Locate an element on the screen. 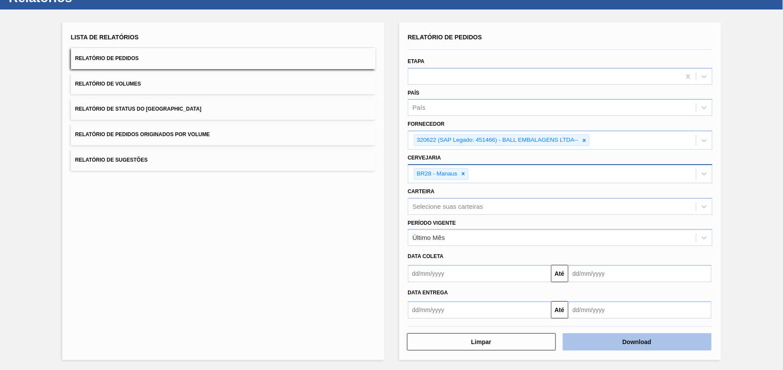  button: Relatório de Pedidos is located at coordinates (223, 58).